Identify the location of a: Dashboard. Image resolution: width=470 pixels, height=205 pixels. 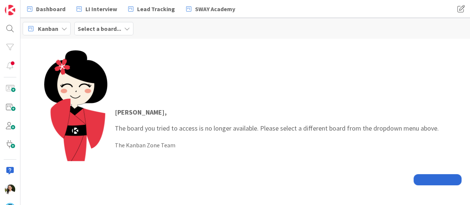
(46, 9).